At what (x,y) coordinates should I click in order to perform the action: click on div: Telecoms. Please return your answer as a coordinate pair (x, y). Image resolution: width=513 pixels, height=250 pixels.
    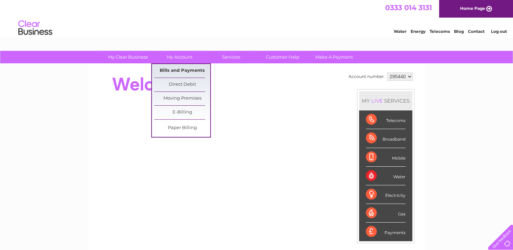
    Looking at the image, I should click on (386, 120).